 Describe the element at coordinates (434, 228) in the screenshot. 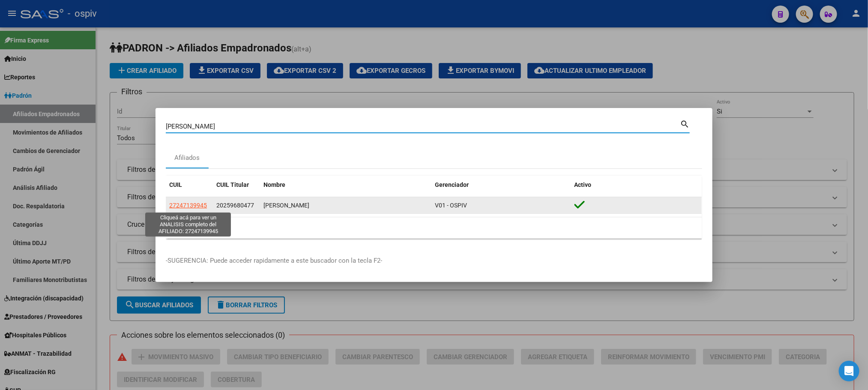

I see `div: 1 total` at that location.